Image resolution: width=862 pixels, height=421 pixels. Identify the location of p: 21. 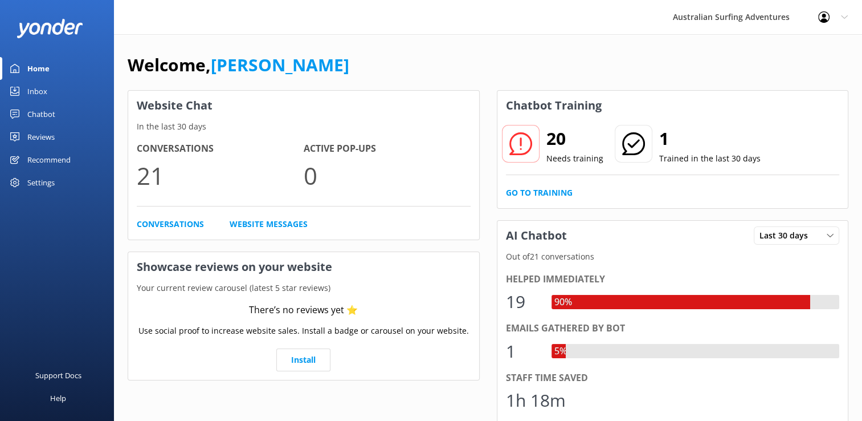
(220, 175).